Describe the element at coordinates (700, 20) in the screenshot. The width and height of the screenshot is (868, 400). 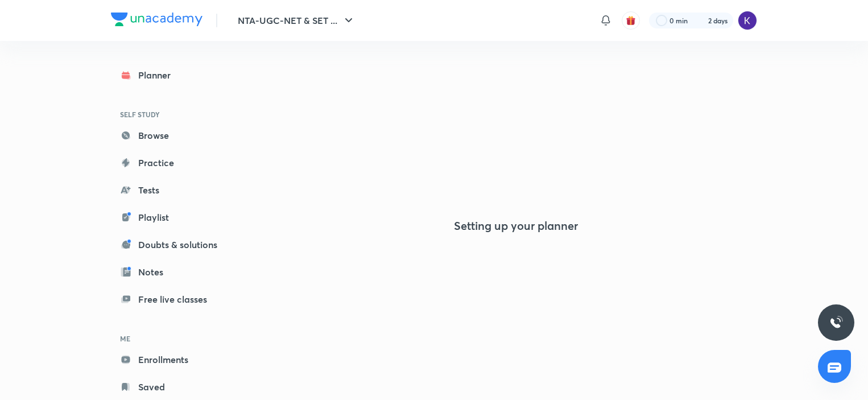
I see `img: streak` at that location.